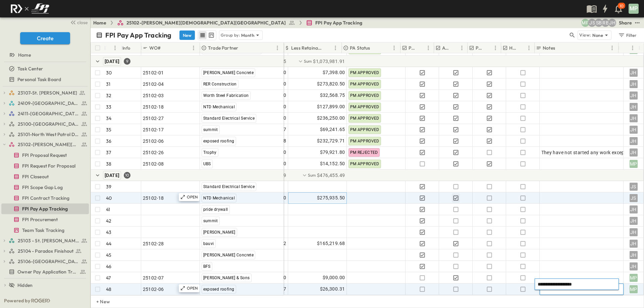  I want to click on div: Personal Task Boardtest, so click(45, 79).